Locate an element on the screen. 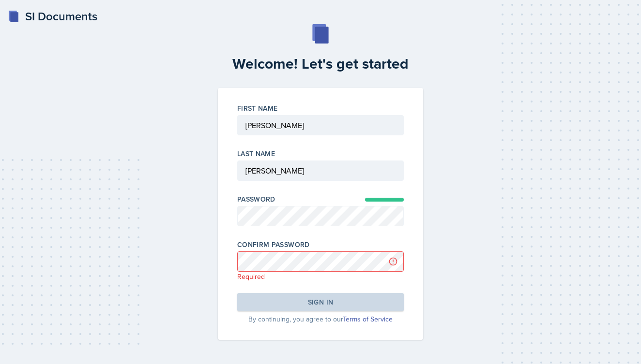 The height and width of the screenshot is (364, 641). label: Last Name is located at coordinates (256, 154).